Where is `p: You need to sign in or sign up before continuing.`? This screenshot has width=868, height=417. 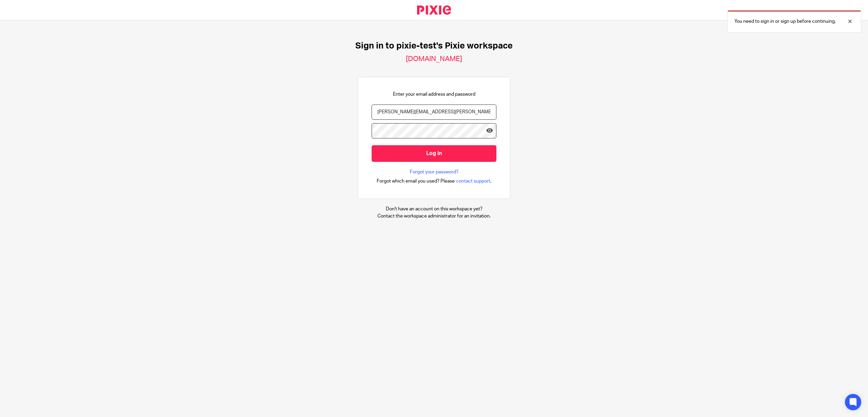
p: You need to sign in or sign up before continuing. is located at coordinates (785, 21).